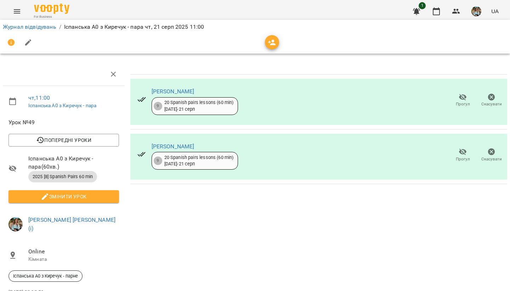 This screenshot has width=510, height=291. Describe the element at coordinates (64, 122) in the screenshot. I see `span: Урок №49` at that location.